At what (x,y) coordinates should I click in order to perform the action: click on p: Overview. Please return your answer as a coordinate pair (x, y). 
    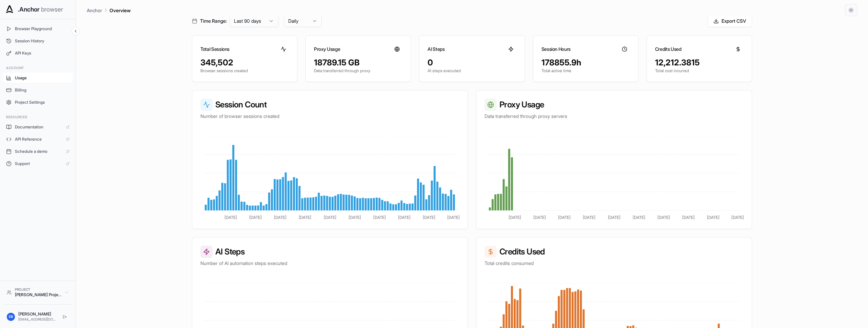
    Looking at the image, I should click on (120, 11).